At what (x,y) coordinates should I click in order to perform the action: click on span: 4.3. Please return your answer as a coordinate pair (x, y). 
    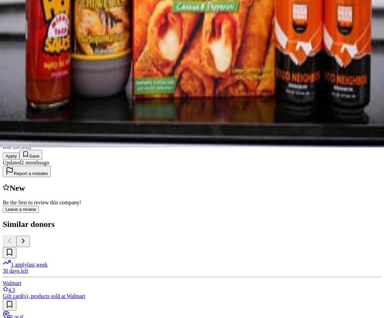
    Looking at the image, I should click on (12, 290).